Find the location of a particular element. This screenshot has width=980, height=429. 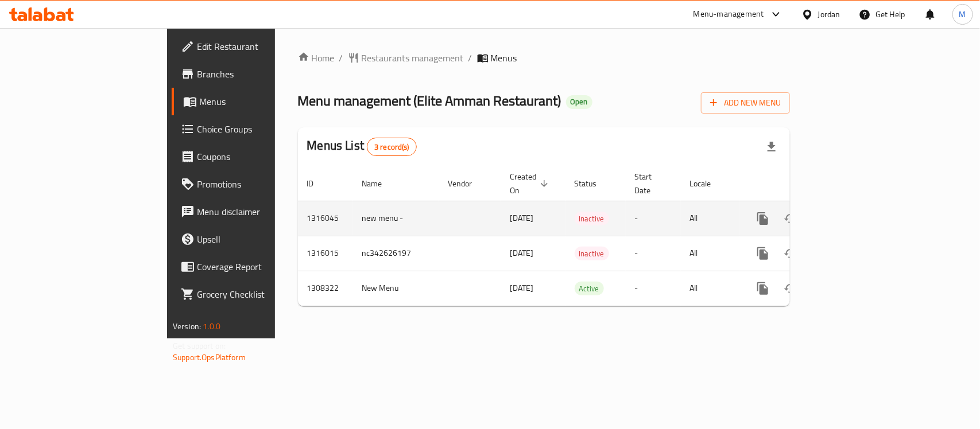

div: Menu-management is located at coordinates (728, 14).